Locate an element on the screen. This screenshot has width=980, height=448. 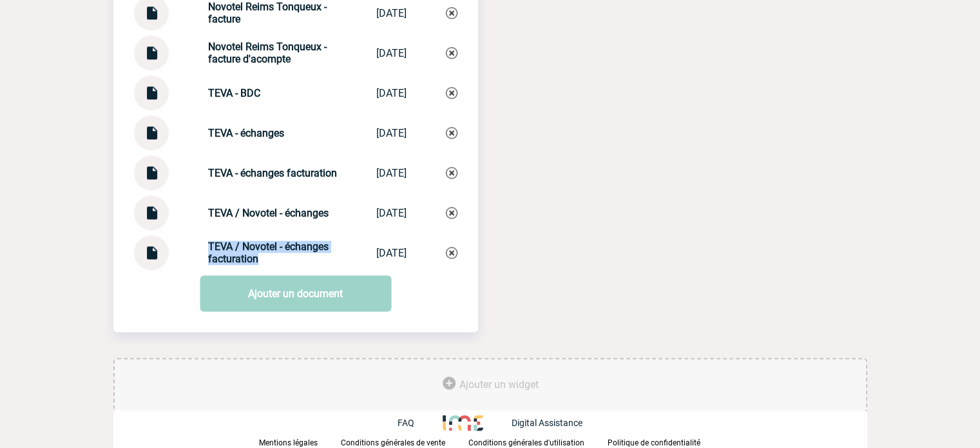
img: http://www.idealmeetingsevents.fr/ is located at coordinates (463, 423).